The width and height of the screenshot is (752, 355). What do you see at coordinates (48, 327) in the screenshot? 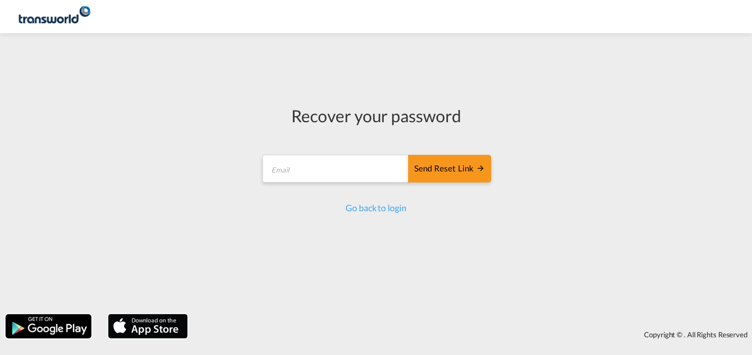
I see `img: google.png` at bounding box center [48, 327].